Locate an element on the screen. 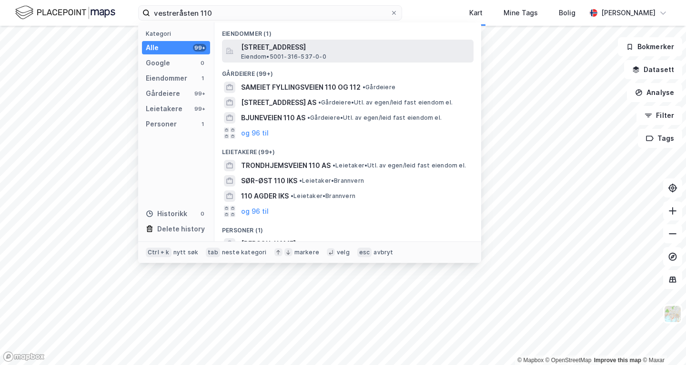 The image size is (686, 365). div: neste kategori is located at coordinates (244, 252).